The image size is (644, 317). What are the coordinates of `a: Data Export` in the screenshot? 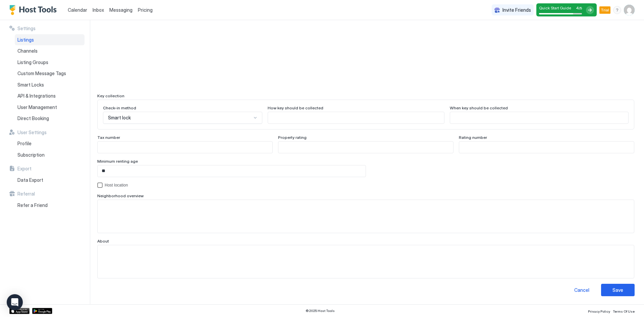 It's located at (50, 180).